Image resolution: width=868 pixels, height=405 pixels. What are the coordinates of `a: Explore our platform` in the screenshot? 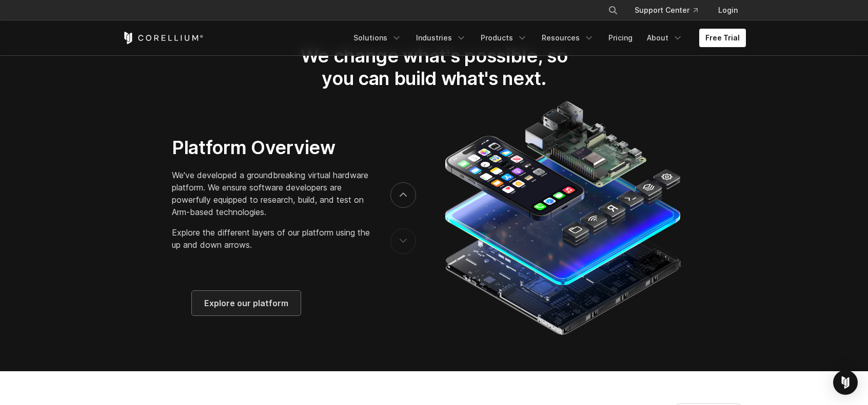 It's located at (246, 303).